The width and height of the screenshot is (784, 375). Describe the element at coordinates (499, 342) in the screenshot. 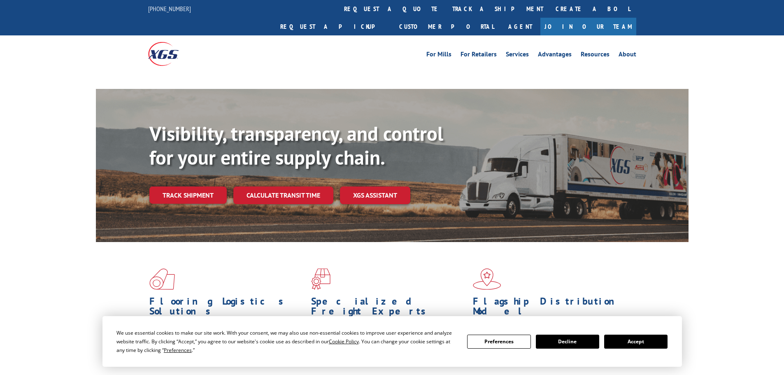

I see `button: Preferences` at that location.